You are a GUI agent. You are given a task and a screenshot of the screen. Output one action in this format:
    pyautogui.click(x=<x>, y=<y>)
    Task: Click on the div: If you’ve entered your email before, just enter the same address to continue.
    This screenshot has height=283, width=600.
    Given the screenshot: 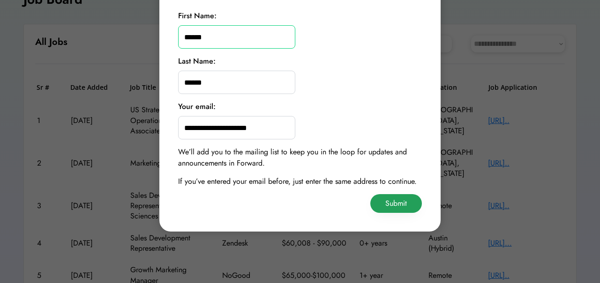 What is the action you would take?
    pyautogui.click(x=297, y=182)
    